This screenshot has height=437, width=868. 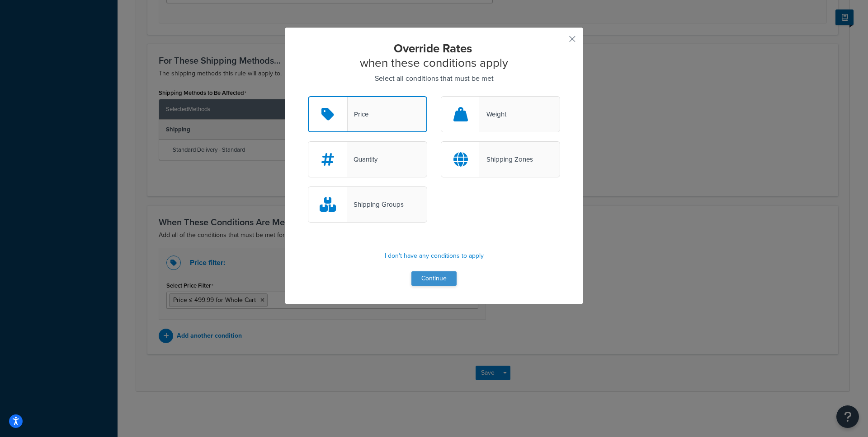 I want to click on button: Continue, so click(x=434, y=279).